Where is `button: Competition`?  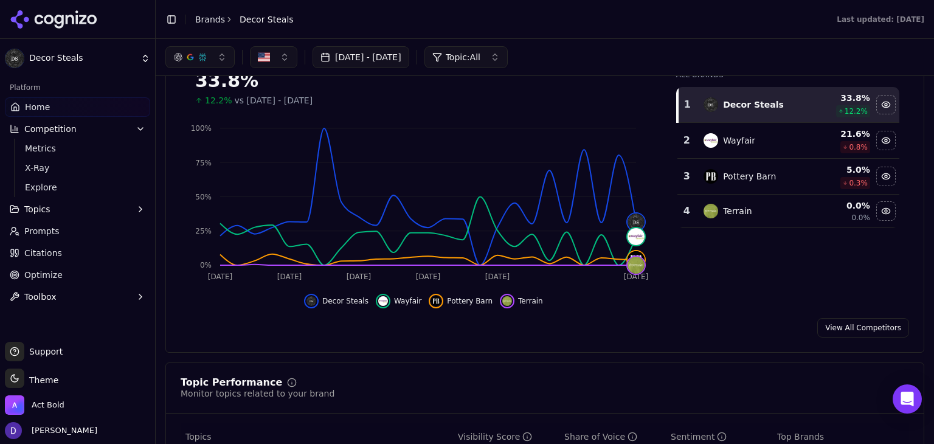
button: Competition is located at coordinates (77, 129).